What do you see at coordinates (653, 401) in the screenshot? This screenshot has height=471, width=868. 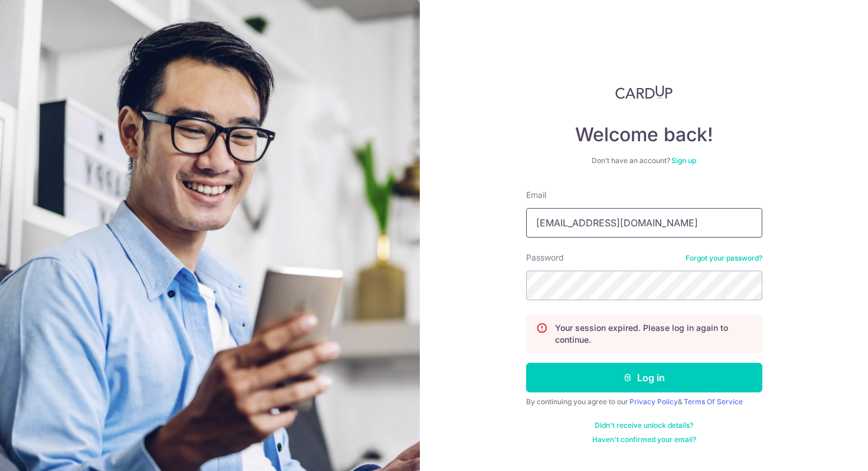 I see `a: Privacy Policy` at bounding box center [653, 401].